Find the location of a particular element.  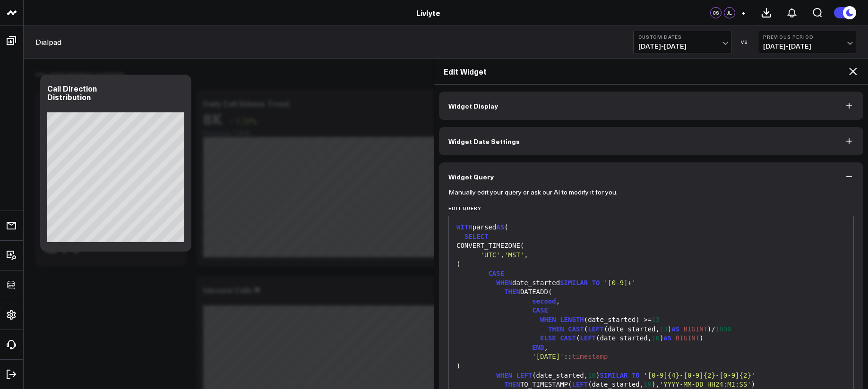

button: Widget Query is located at coordinates (652, 177).